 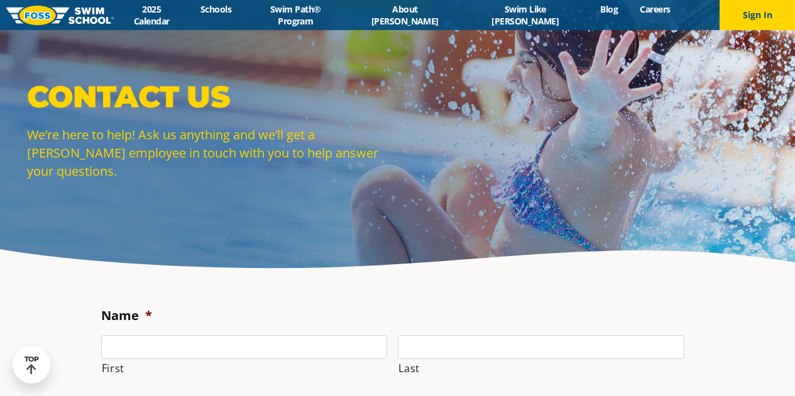 What do you see at coordinates (654, 9) in the screenshot?
I see `a: Careers` at bounding box center [654, 9].